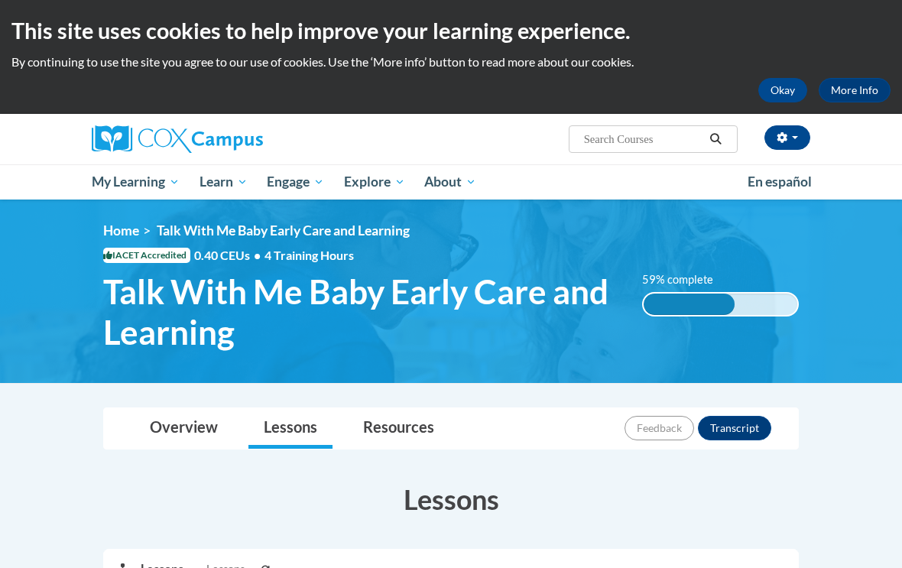  I want to click on a: Cox Campus, so click(203, 139).